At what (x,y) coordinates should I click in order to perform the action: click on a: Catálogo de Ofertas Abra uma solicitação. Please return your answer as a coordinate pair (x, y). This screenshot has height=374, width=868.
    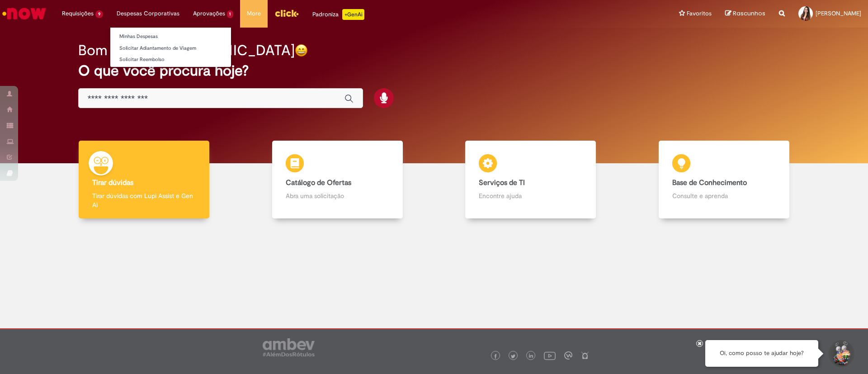
    Looking at the image, I should click on (338, 180).